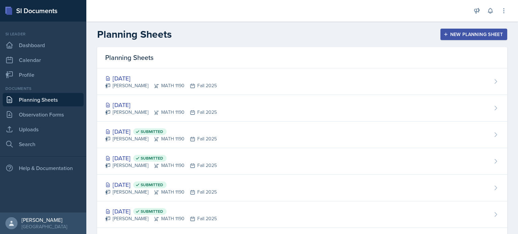  What do you see at coordinates (473, 34) in the screenshot?
I see `button: New Planning Sheet` at bounding box center [473, 34].